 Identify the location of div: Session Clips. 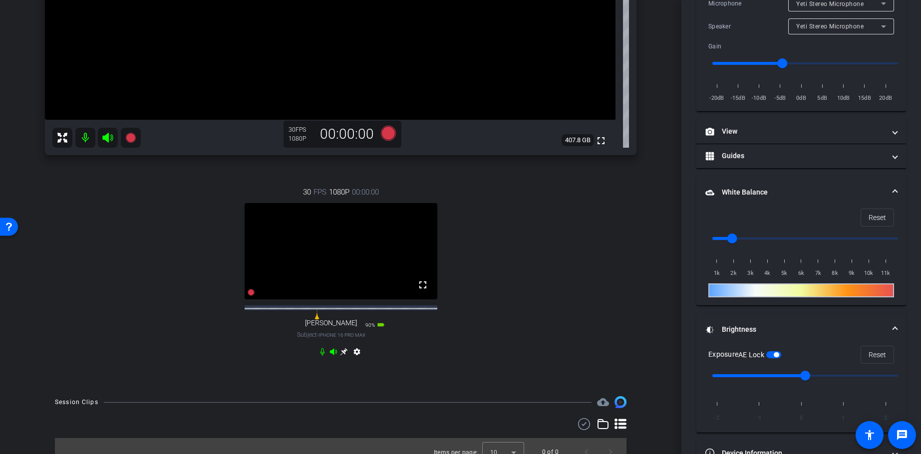
(76, 402).